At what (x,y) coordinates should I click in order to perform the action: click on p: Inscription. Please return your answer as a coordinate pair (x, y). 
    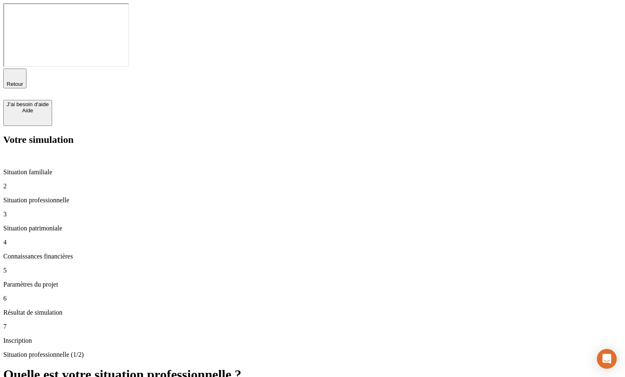
    Looking at the image, I should click on (312, 341).